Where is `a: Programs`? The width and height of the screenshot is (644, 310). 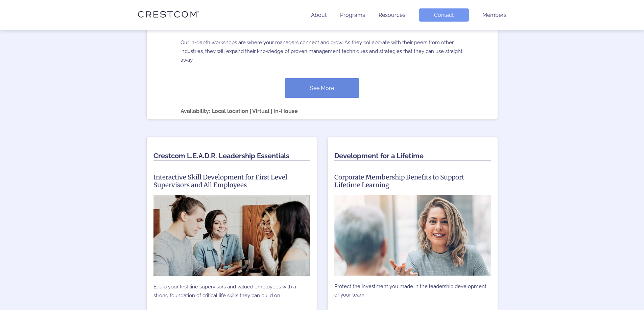 a: Programs is located at coordinates (353, 15).